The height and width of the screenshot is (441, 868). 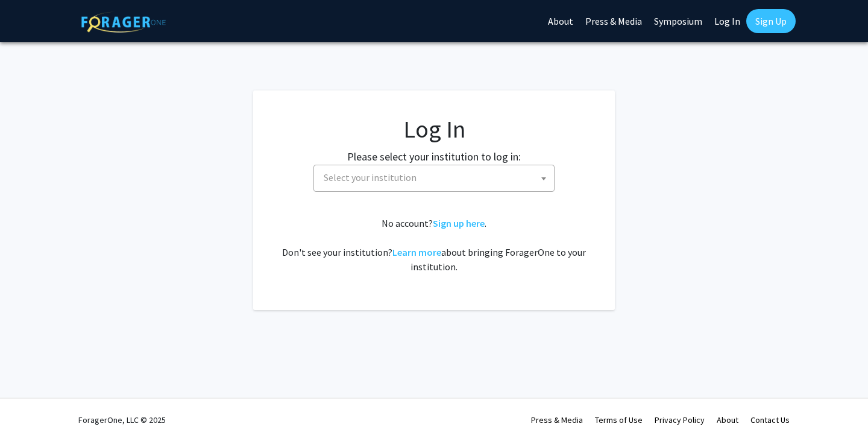 What do you see at coordinates (434, 129) in the screenshot?
I see `h1: Log In` at bounding box center [434, 129].